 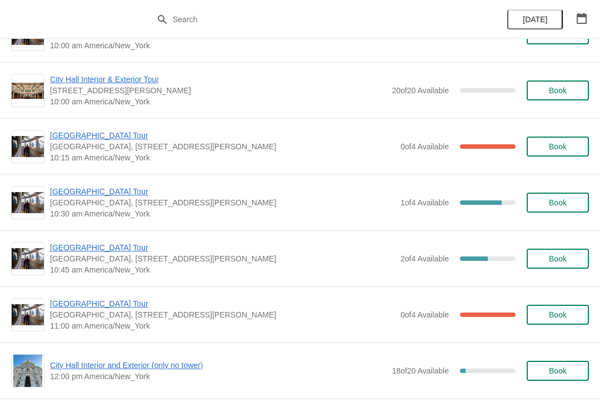 I want to click on span: 10:30 am America/New_York, so click(x=222, y=214).